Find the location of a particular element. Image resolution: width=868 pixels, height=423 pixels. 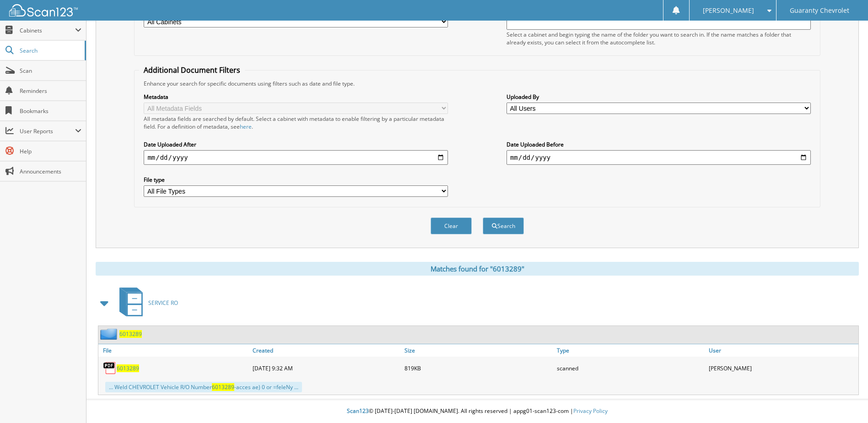

a: Size is located at coordinates (478, 350).